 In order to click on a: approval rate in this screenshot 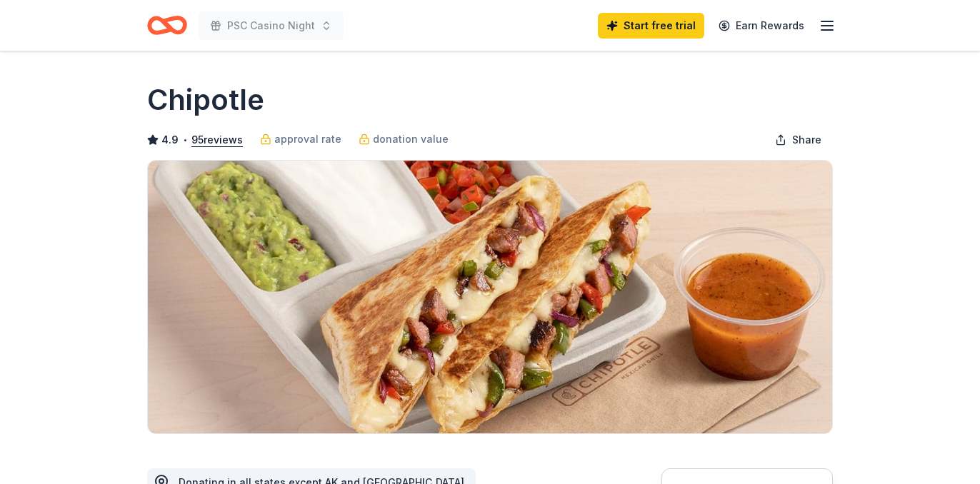, I will do `click(300, 139)`.